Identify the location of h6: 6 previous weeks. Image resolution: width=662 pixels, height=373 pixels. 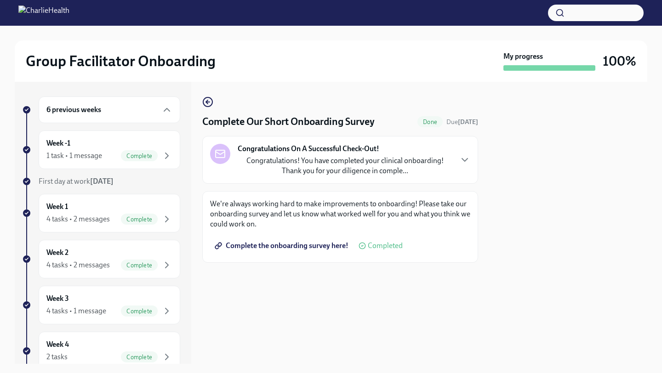
(74, 110).